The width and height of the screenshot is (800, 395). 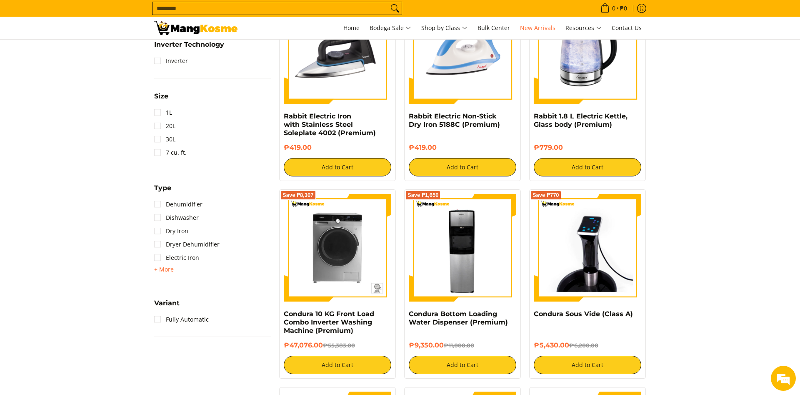 I want to click on a: 20L, so click(x=165, y=126).